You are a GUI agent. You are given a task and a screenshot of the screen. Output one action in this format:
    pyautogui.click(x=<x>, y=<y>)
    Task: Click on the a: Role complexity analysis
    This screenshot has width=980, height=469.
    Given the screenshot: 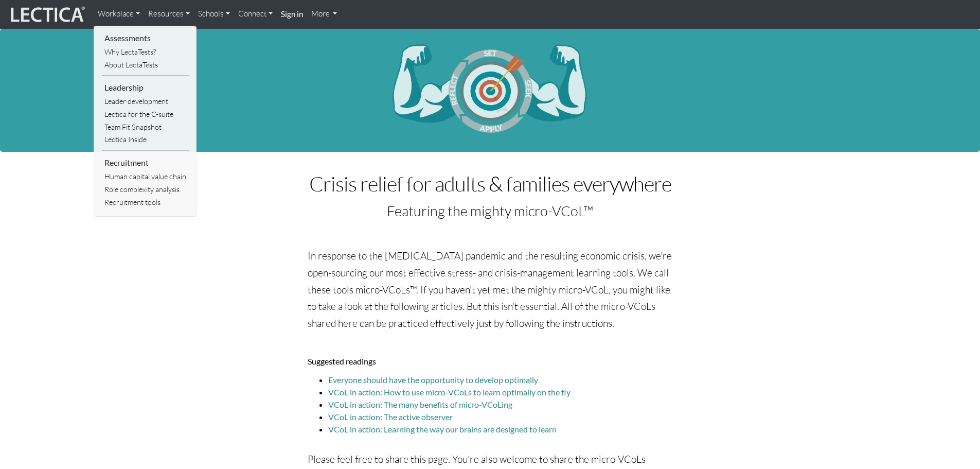 What is the action you would take?
    pyautogui.click(x=146, y=190)
    